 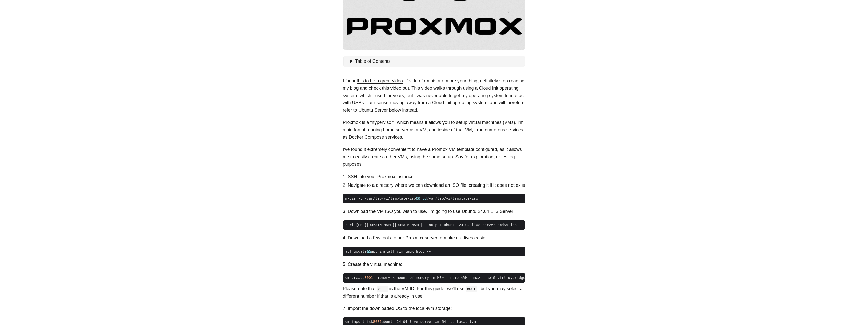 I want to click on li: Import the downloaded OS to the local-lvm storage:, so click(x=437, y=308).